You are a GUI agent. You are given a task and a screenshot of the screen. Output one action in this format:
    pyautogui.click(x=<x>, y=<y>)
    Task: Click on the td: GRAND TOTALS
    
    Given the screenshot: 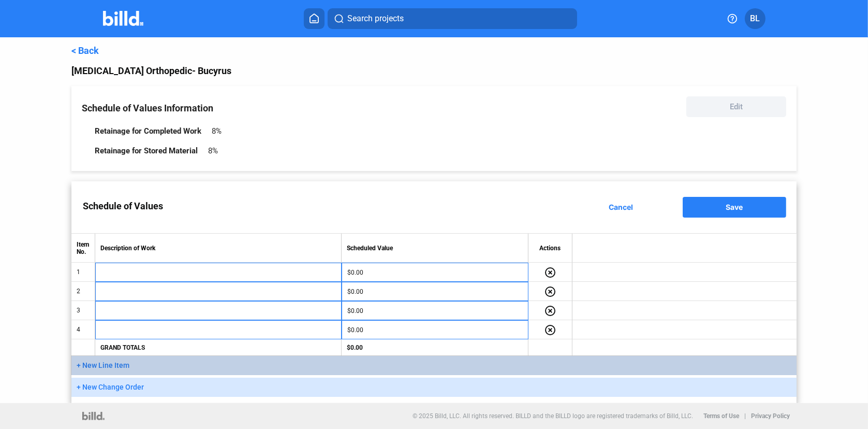 What is the action you would take?
    pyautogui.click(x=218, y=347)
    